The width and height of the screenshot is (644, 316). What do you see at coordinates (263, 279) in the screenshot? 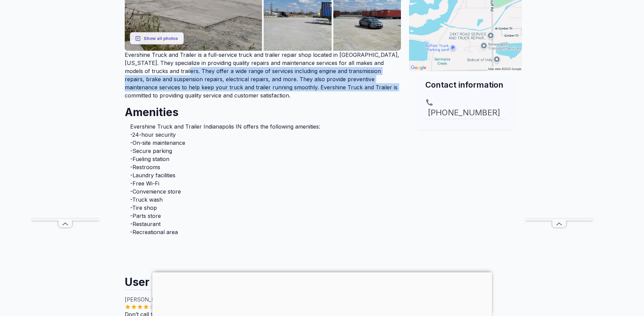
I see `h2: User Reviews` at bounding box center [263, 279].